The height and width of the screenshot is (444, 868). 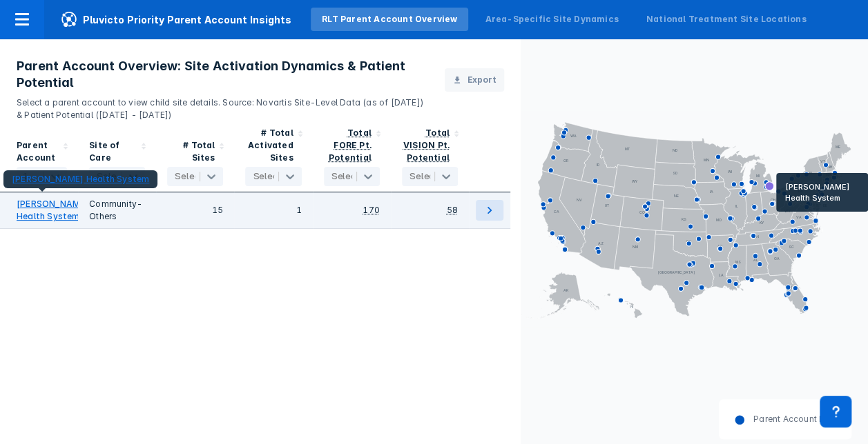 What do you see at coordinates (117, 210) in the screenshot?
I see `div: Community-Others` at bounding box center [117, 210].